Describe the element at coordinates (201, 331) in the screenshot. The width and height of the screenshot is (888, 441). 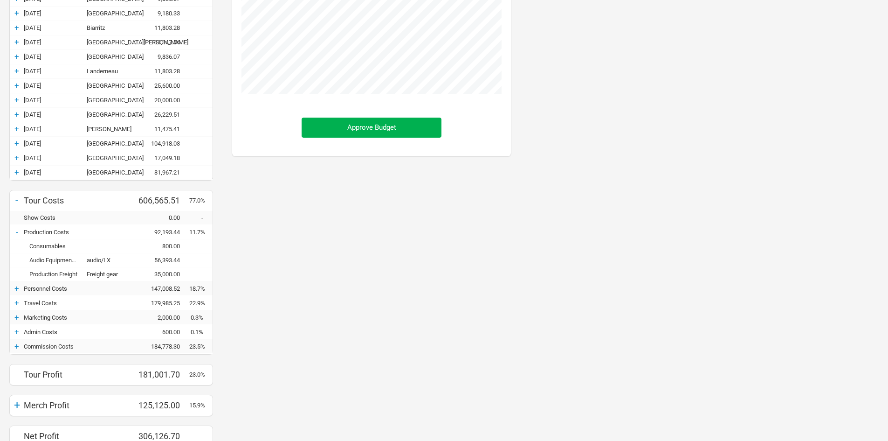
I see `div: 0.1%` at that location.